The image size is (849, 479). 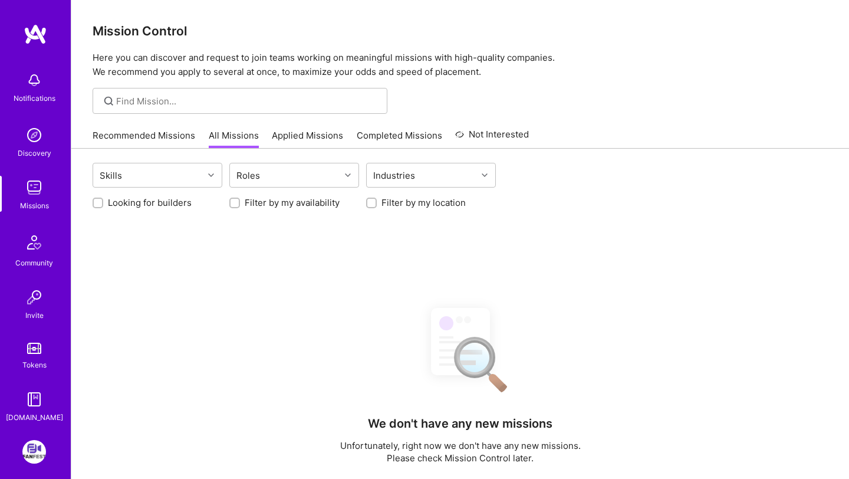 I want to click on p: Unfortunately, right now we don't have any new missions., so click(x=460, y=445).